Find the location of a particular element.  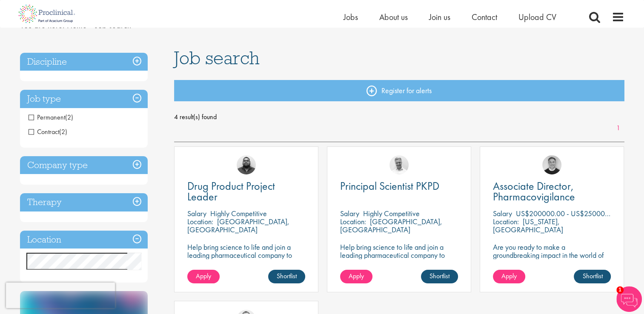

img: Ashley Bennett is located at coordinates (246, 164).